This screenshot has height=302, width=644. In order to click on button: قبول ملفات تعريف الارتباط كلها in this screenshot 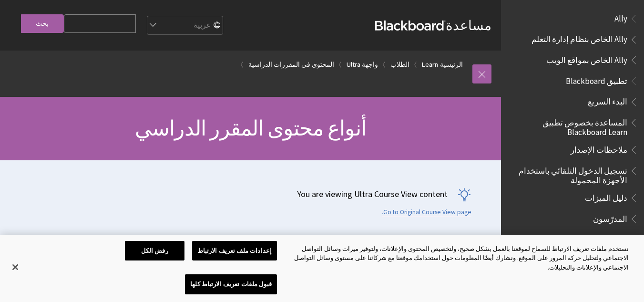, I will do `click(231, 284)`.